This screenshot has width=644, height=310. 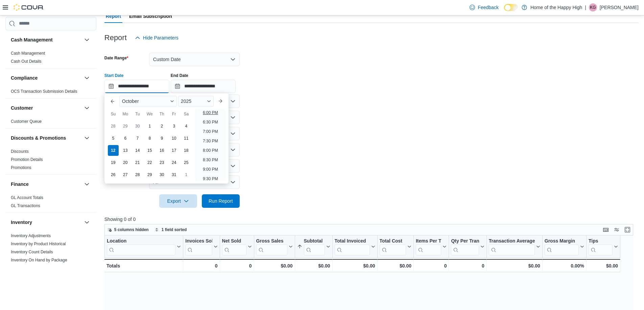 I want to click on span: Inventory by Product Historical, so click(x=38, y=244).